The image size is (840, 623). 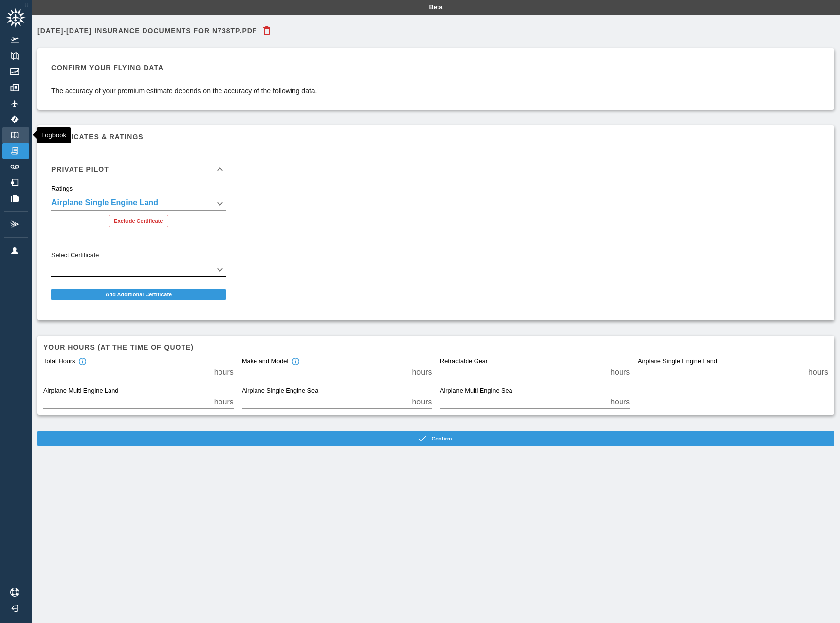 I want to click on label: Airplane Multi Engine Sea, so click(x=476, y=391).